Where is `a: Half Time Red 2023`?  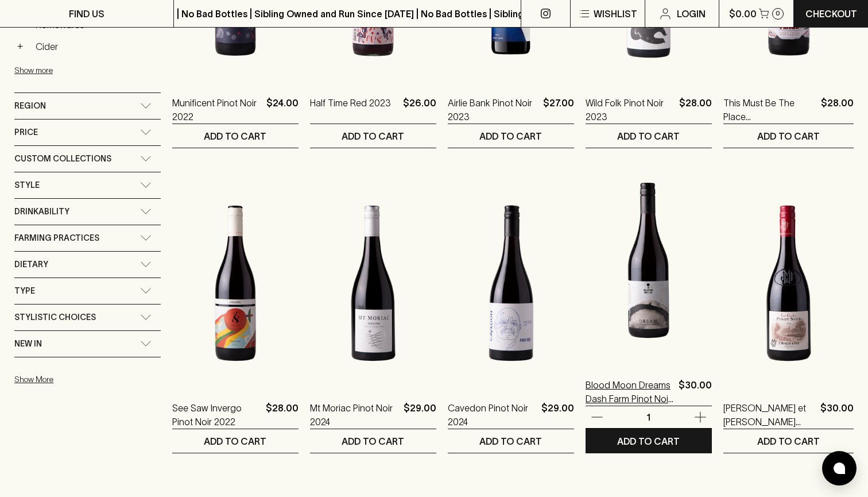
a: Half Time Red 2023 is located at coordinates (350, 110).